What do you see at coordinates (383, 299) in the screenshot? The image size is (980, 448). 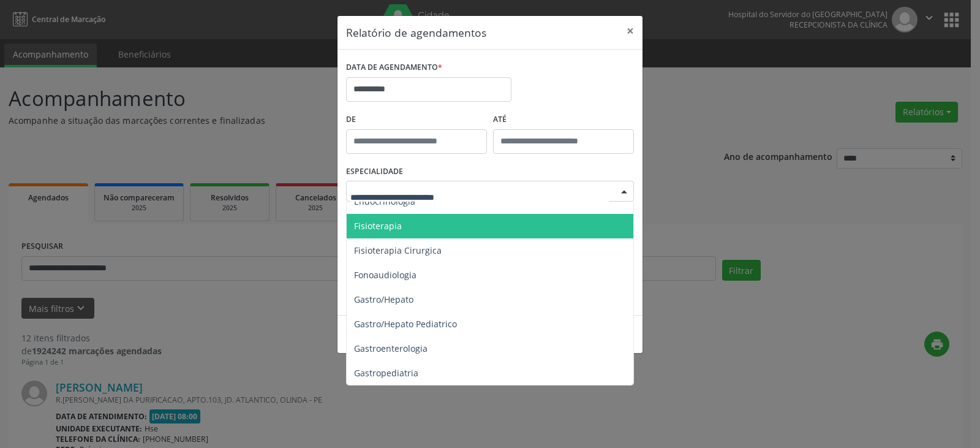 I see `span: Gastro/Hepato` at bounding box center [383, 299].